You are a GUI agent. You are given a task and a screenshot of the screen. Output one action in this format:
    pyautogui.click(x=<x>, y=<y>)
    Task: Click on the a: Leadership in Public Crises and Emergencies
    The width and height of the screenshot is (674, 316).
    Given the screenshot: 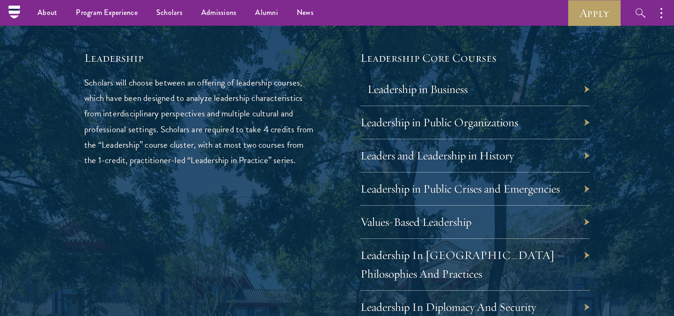 What is the action you would take?
    pyautogui.click(x=460, y=189)
    